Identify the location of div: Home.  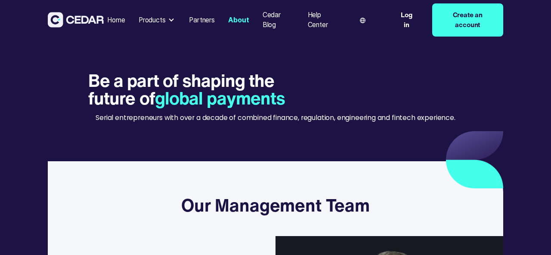
(116, 20).